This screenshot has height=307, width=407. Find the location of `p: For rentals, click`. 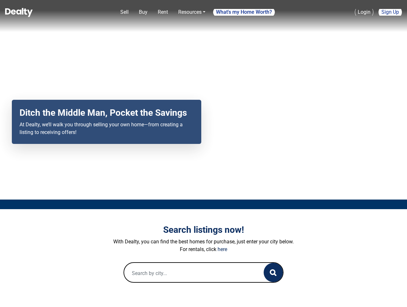

p: For rentals, click is located at coordinates (203, 250).